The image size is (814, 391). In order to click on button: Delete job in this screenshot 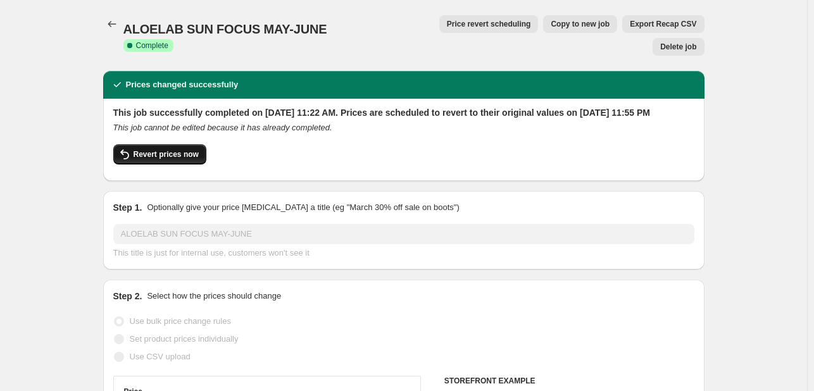, I will do `click(678, 47)`.